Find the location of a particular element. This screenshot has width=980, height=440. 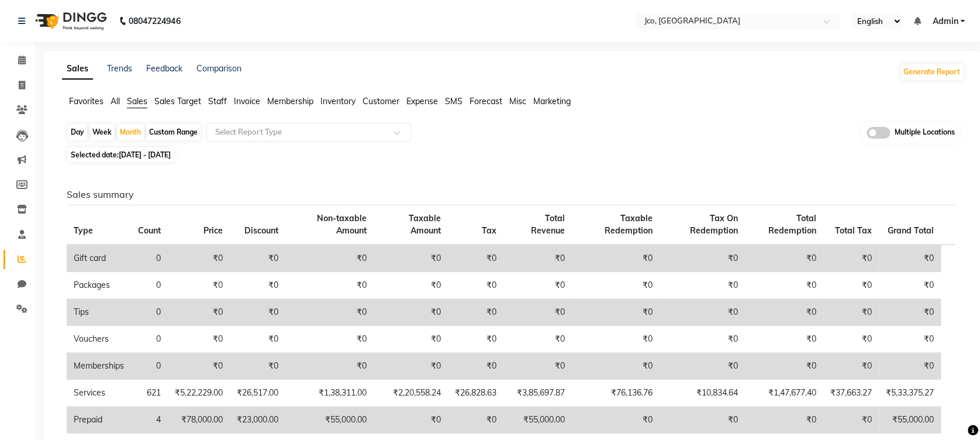

span: SMS is located at coordinates (454, 101).